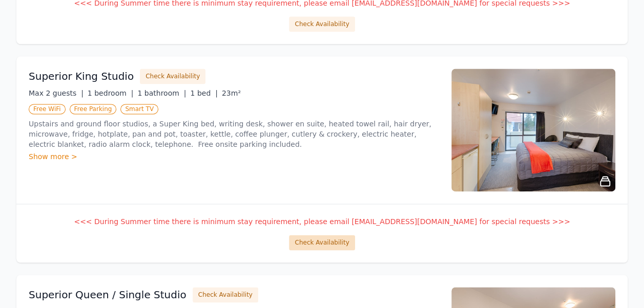 The image size is (644, 308). What do you see at coordinates (108, 294) in the screenshot?
I see `h3: Superior Queen / Single Studio` at bounding box center [108, 294].